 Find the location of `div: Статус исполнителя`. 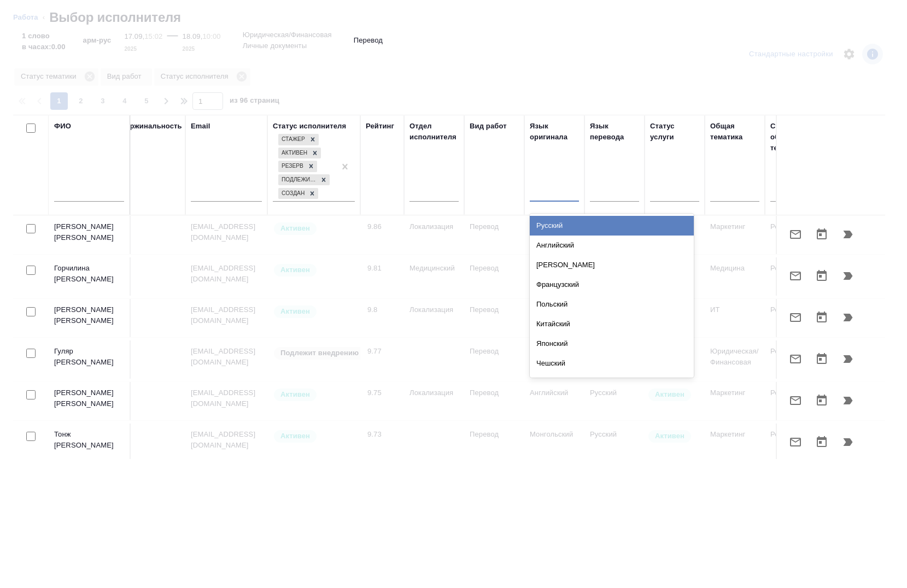

div: Статус исполнителя is located at coordinates (309, 126).